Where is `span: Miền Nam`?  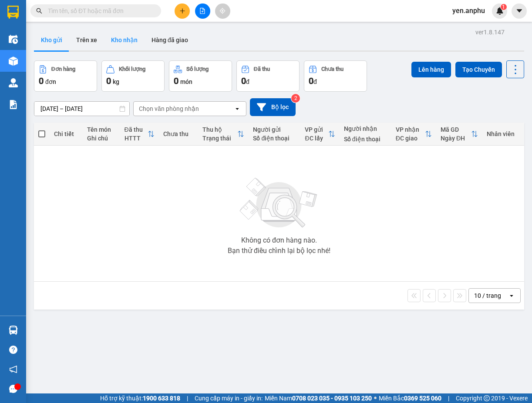 span: Miền Nam is located at coordinates (318, 398).